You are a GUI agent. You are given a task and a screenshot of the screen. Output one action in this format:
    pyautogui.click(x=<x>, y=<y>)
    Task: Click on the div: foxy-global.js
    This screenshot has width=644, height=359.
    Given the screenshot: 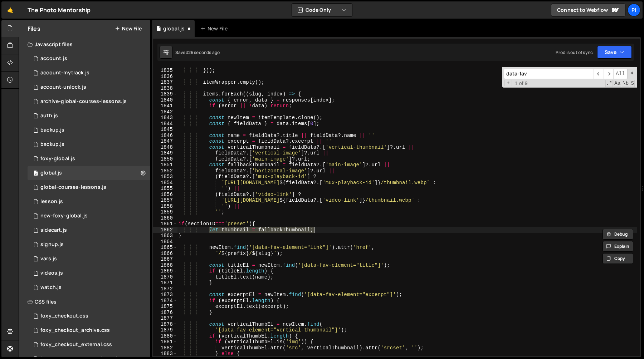 What is the action you would take?
    pyautogui.click(x=58, y=159)
    